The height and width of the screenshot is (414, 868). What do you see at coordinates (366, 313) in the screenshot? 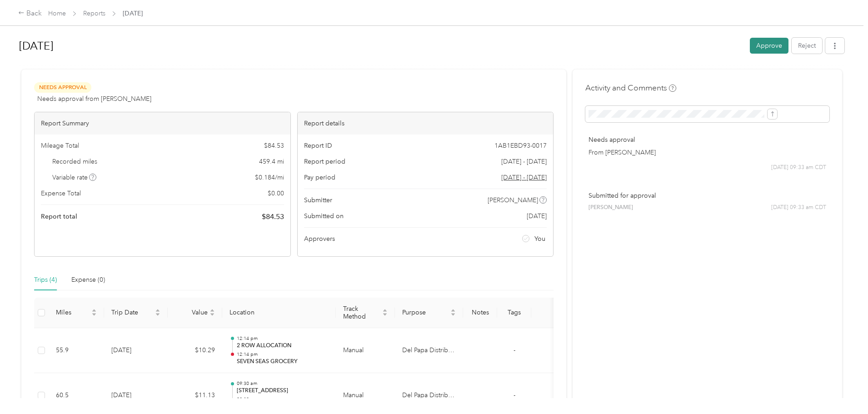
I see `th: Track Method` at bounding box center [366, 313].